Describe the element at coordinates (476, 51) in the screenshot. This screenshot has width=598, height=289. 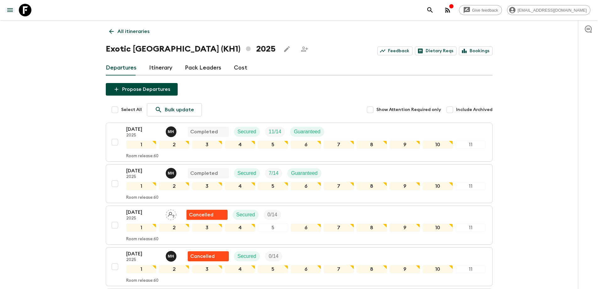
I see `a: Bookings` at that location.